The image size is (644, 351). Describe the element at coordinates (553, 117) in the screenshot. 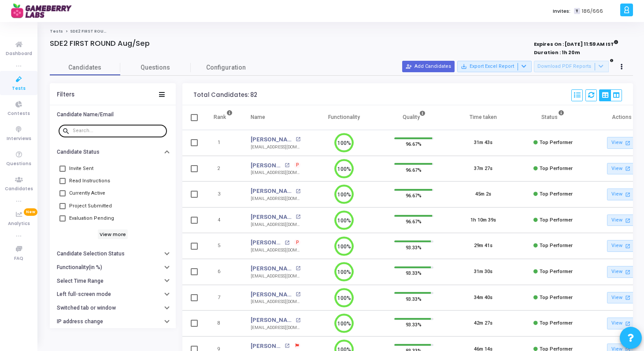

I see `th: Status` at that location.